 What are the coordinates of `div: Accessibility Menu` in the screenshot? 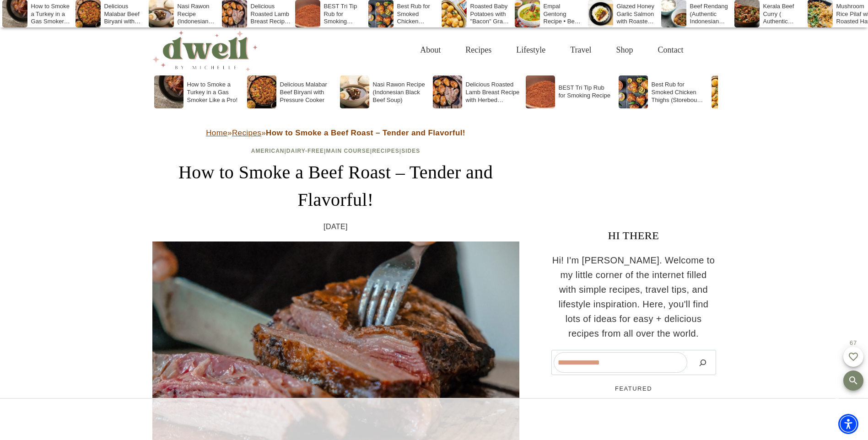 It's located at (848, 424).